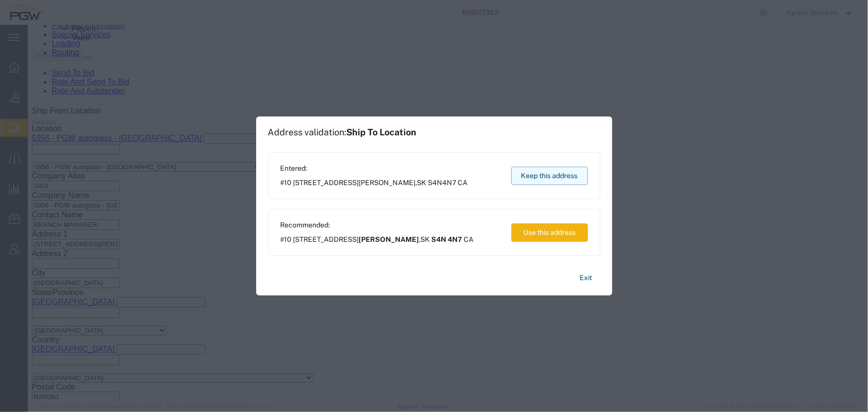 This screenshot has width=868, height=412. I want to click on button: Use this address, so click(549, 232).